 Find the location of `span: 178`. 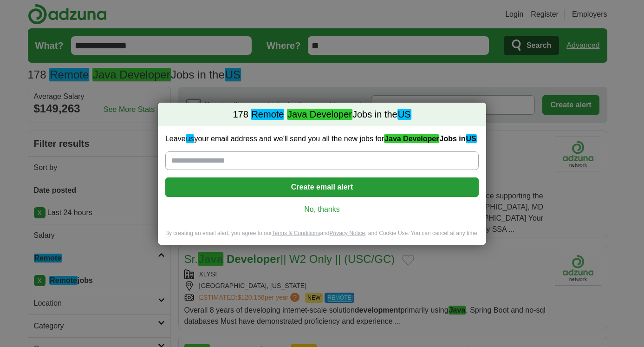

span: 178 is located at coordinates (240, 115).